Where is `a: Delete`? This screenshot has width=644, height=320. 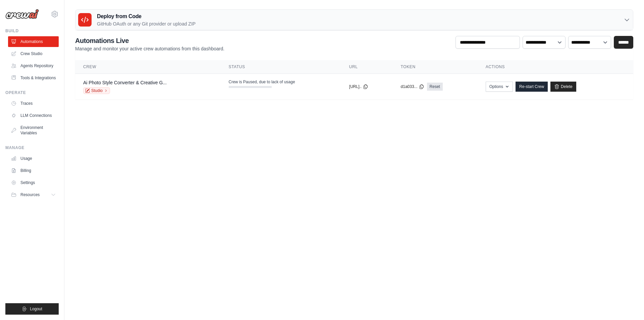
a: Delete is located at coordinates (563, 86).